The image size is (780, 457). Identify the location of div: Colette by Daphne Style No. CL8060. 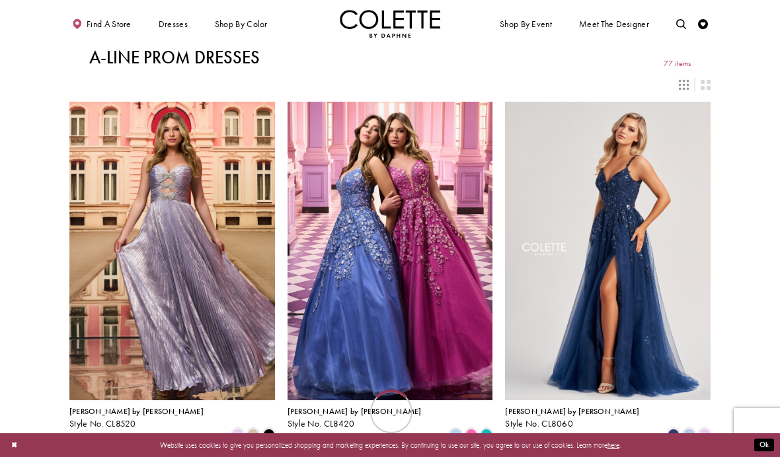
(572, 418).